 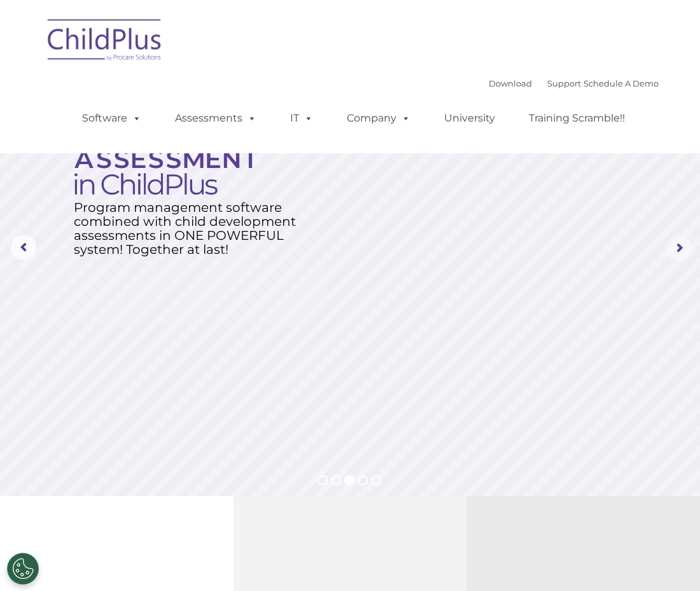 I want to click on rs-layer: Program management software combined with child development assessments in ONE POWERFUL system! T..., so click(x=186, y=229).